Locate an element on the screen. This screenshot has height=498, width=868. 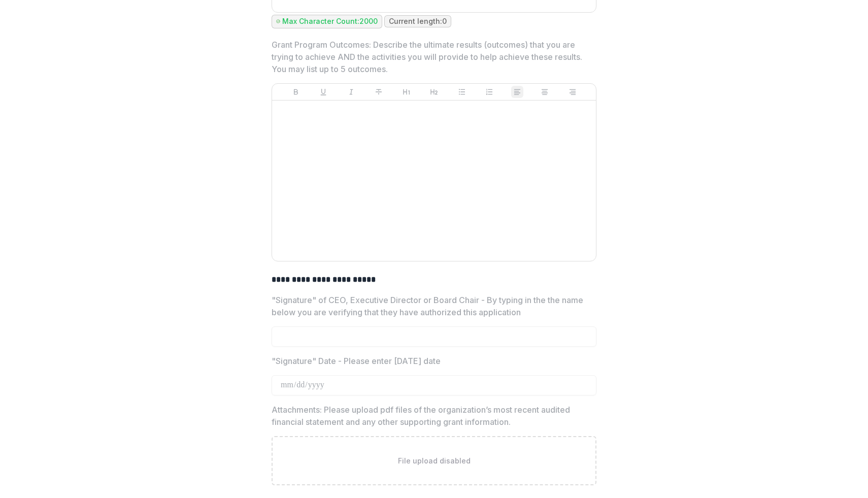
button: Strike is located at coordinates (379, 92).